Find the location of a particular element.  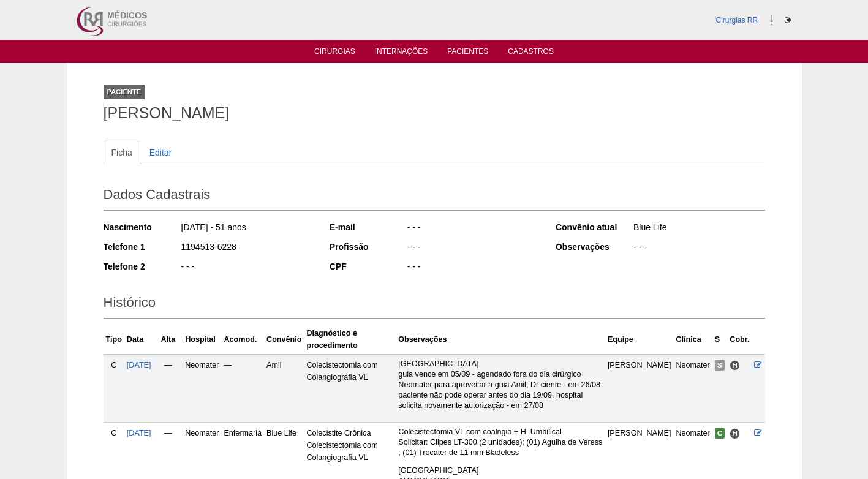

h2: Histórico is located at coordinates (434, 304).